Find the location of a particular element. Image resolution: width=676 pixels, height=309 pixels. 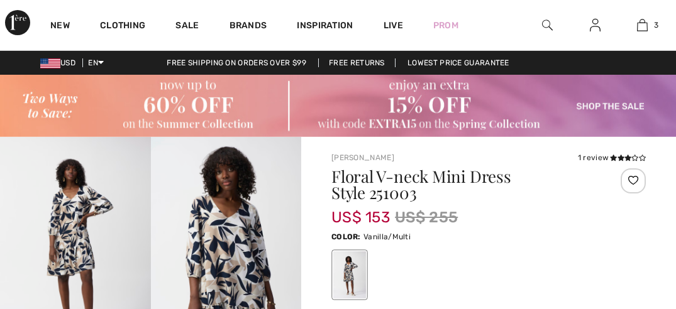

span: USD is located at coordinates (60, 63).